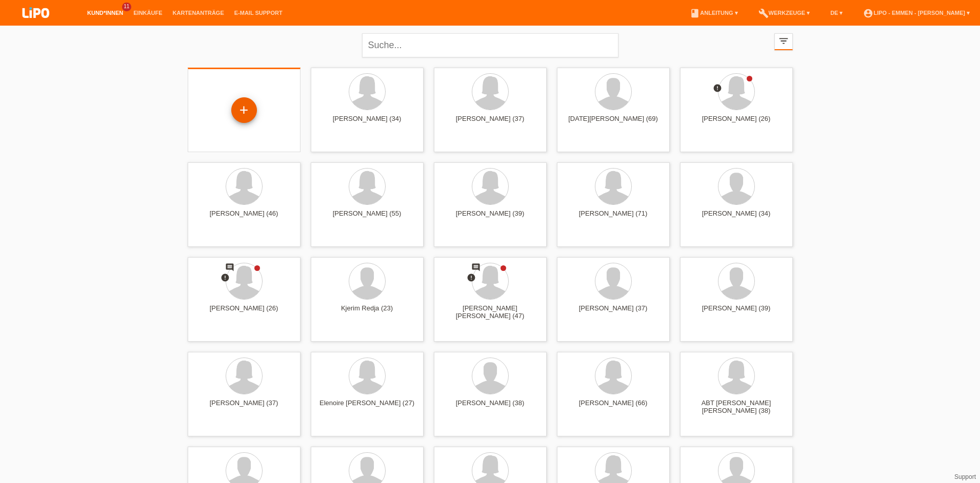 The image size is (980, 483). I want to click on div: Kund*in hinzufügen, so click(244, 110).